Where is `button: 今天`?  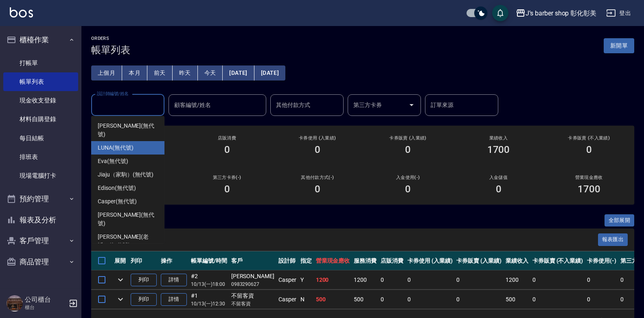 button: 今天 is located at coordinates (210, 73).